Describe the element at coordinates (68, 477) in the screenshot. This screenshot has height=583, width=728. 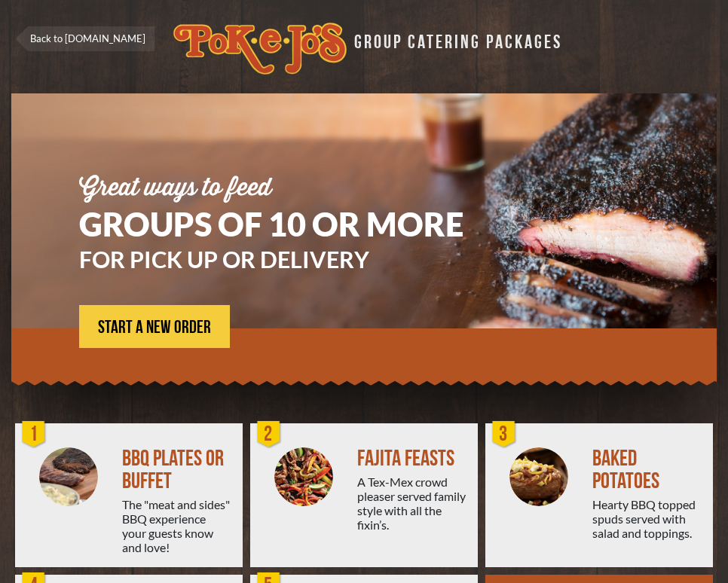
I see `img: PEJ-BBQ-Buffet.png` at that location.